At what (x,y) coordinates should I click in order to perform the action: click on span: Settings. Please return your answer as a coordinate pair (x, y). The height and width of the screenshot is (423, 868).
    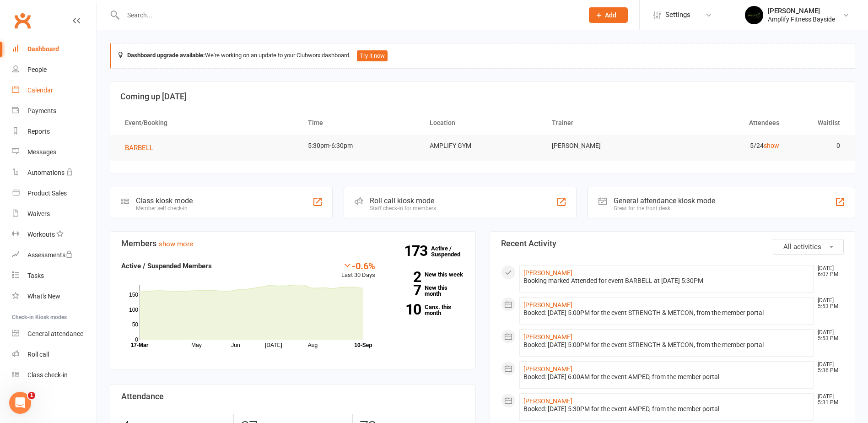
    Looking at the image, I should click on (677, 15).